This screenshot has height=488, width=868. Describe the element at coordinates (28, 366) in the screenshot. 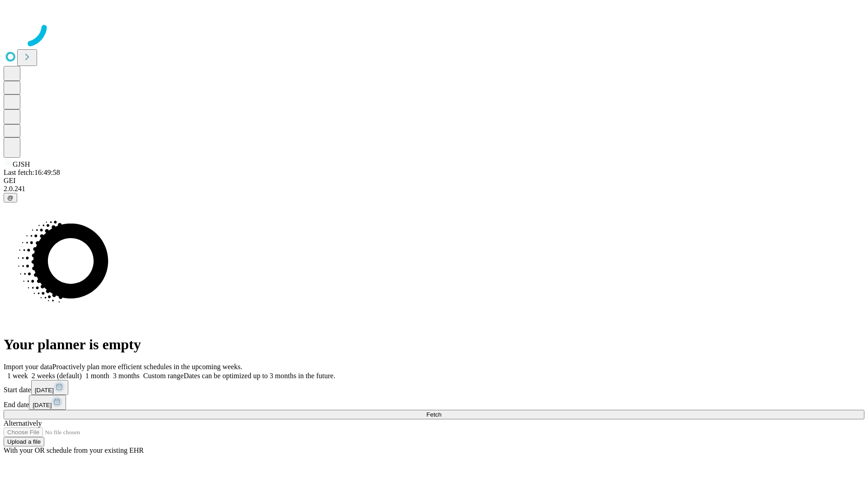

I see `span: Import your data` at that location.